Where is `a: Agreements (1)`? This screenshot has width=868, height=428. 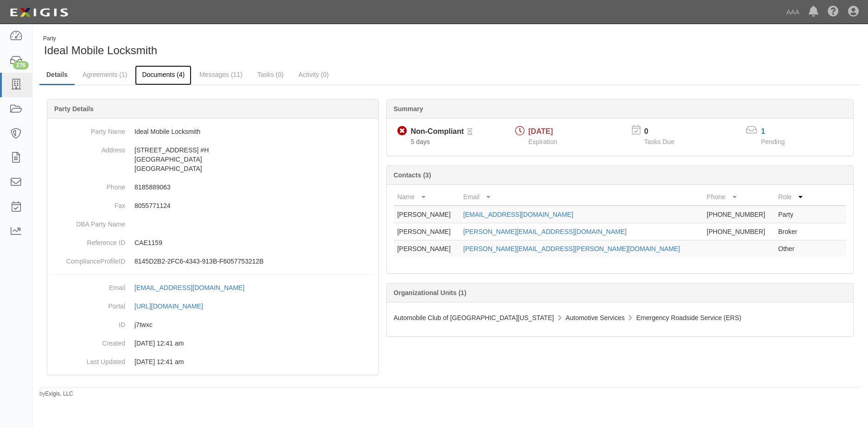 a: Agreements (1) is located at coordinates (105, 74).